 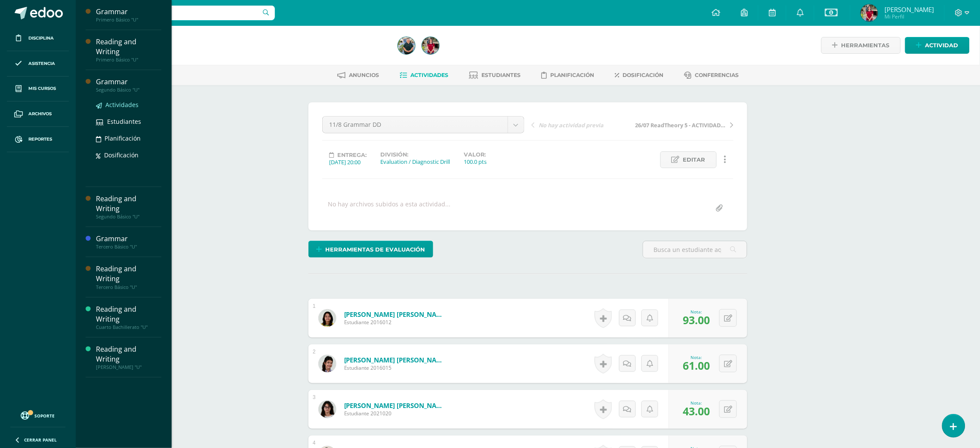 What do you see at coordinates (415, 125) in the screenshot?
I see `span: 11/8 Grammar DD` at bounding box center [415, 125].